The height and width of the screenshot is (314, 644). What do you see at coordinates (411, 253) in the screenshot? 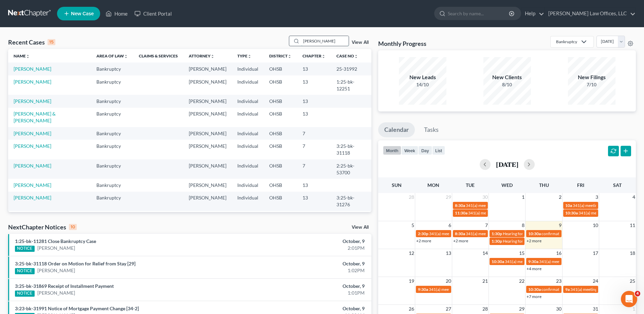
I see `span: 12` at bounding box center [411, 253].